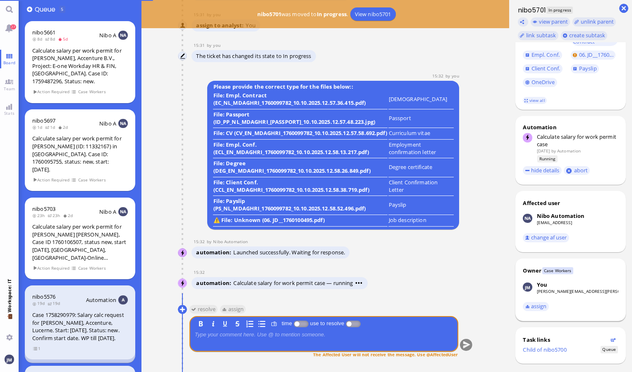  I want to click on span: link subtask, so click(541, 35).